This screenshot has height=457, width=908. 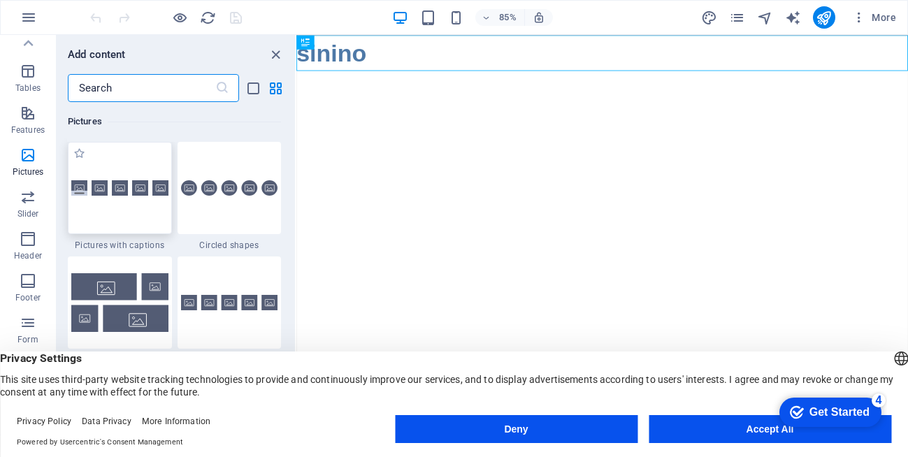 I want to click on button: reload, so click(x=208, y=17).